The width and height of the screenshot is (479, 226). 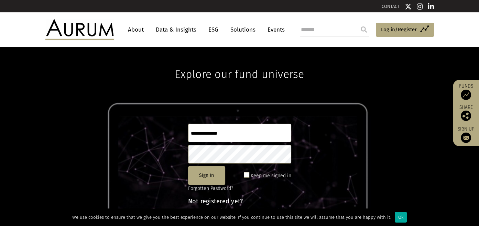 I want to click on img: Aurum, so click(x=80, y=30).